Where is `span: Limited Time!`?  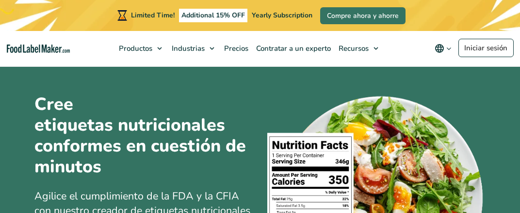 span: Limited Time! is located at coordinates (153, 15).